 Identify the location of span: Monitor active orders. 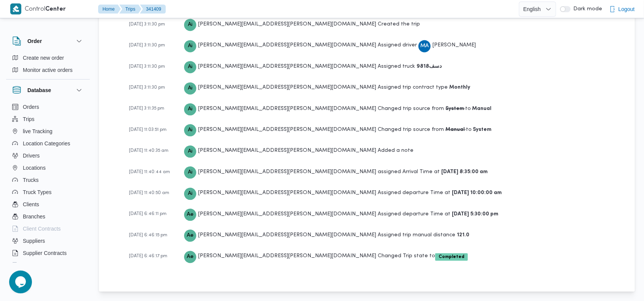
(47, 70).